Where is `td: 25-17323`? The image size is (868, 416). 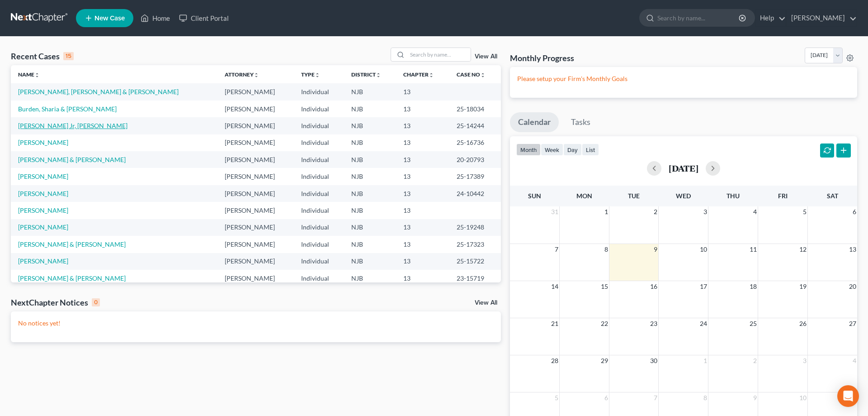 td: 25-17323 is located at coordinates (475, 244).